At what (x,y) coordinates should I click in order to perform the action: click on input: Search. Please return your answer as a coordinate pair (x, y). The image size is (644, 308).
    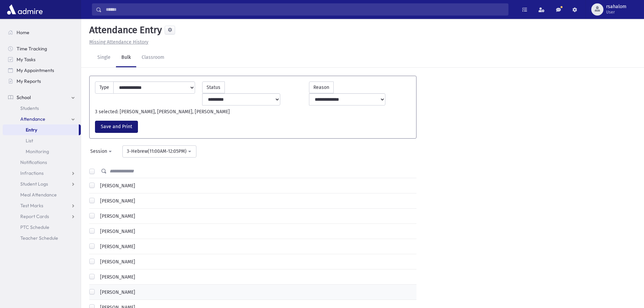
    Looking at the image, I should click on (305, 10).